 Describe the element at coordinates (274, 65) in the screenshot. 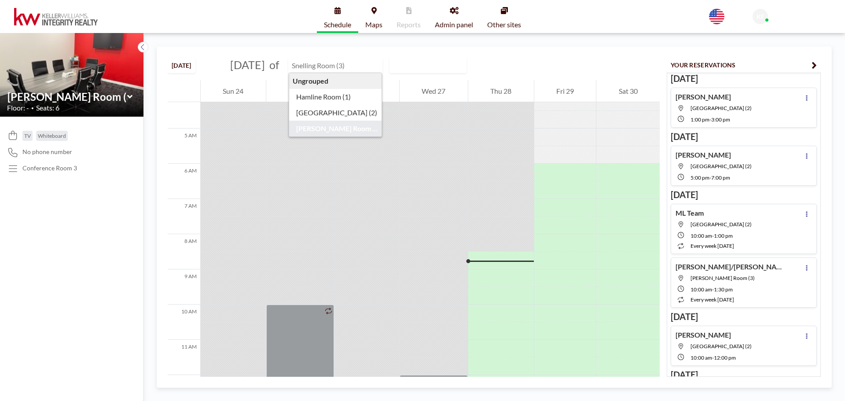

I see `span: of` at that location.